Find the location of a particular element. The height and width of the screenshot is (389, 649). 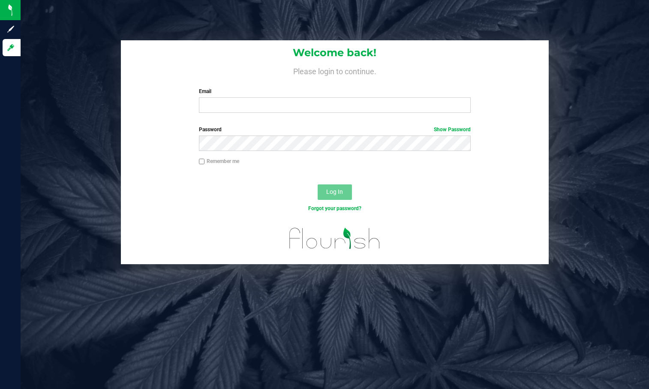

span: Password is located at coordinates (210, 129).